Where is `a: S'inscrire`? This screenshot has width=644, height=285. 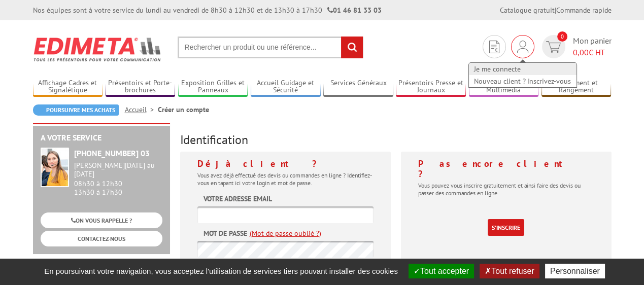
a: S'inscrire is located at coordinates (506, 227).